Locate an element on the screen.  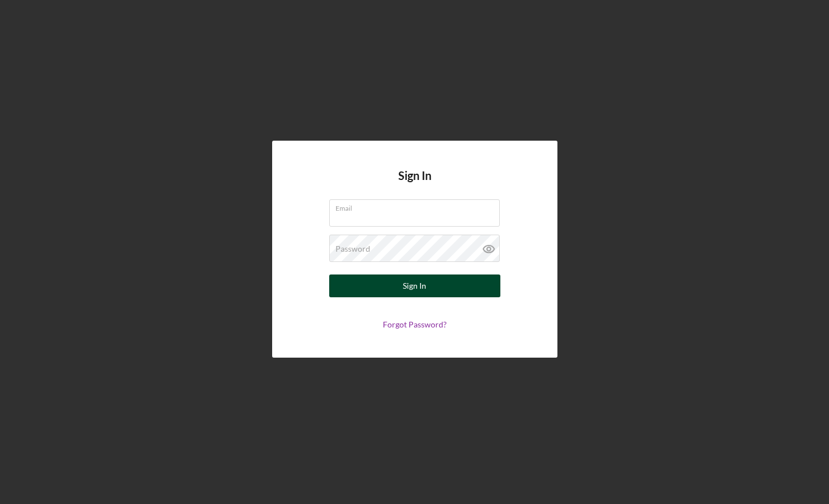
a: Forgot Password? is located at coordinates (415, 324).